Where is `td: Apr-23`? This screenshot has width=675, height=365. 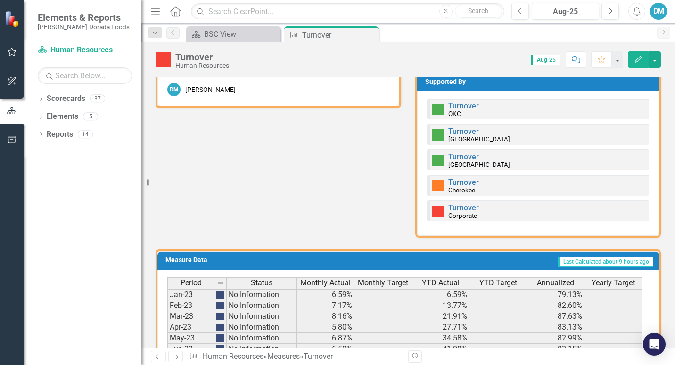
td: Apr-23 is located at coordinates (191, 327).